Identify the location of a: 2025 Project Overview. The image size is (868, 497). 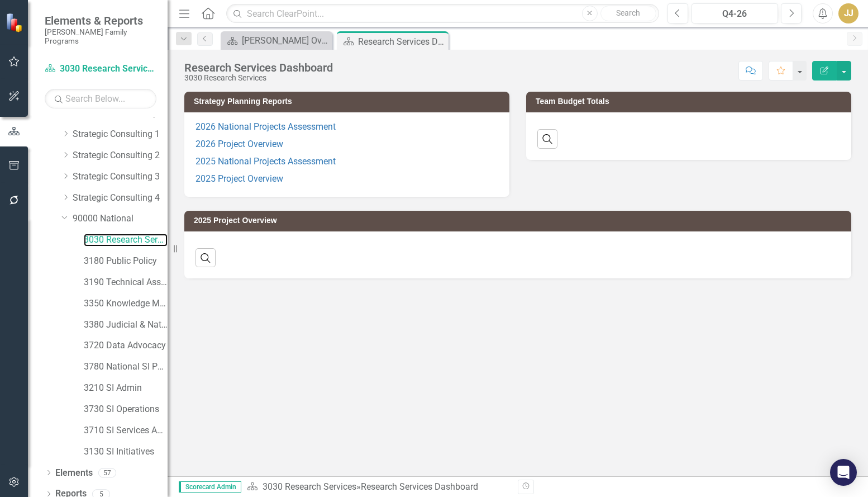
(239, 178).